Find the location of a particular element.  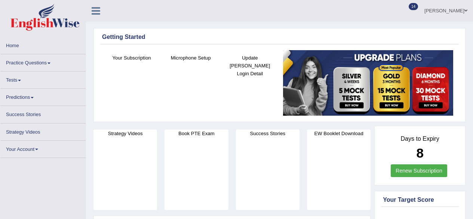

a: Home is located at coordinates (43, 44).